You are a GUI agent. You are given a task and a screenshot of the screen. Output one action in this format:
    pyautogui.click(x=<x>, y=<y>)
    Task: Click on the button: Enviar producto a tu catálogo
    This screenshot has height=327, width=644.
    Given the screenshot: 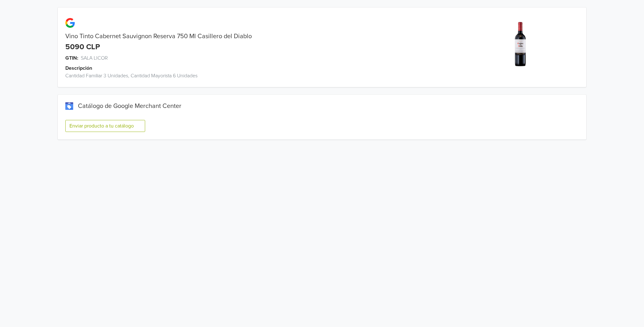 What is the action you would take?
    pyautogui.click(x=105, y=126)
    